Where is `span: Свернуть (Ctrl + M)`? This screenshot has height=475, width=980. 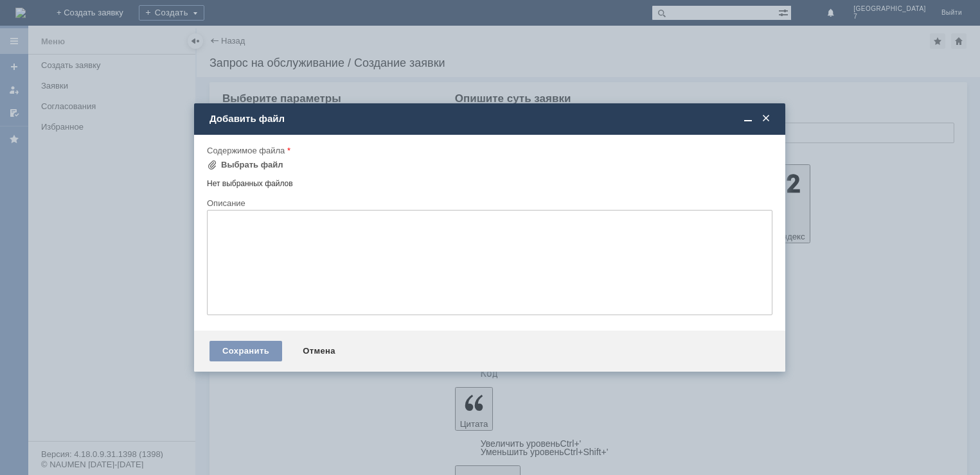
span: Свернуть (Ctrl + M) is located at coordinates (748, 119).